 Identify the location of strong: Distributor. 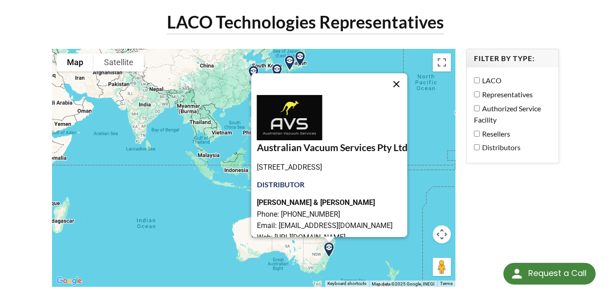
(281, 184).